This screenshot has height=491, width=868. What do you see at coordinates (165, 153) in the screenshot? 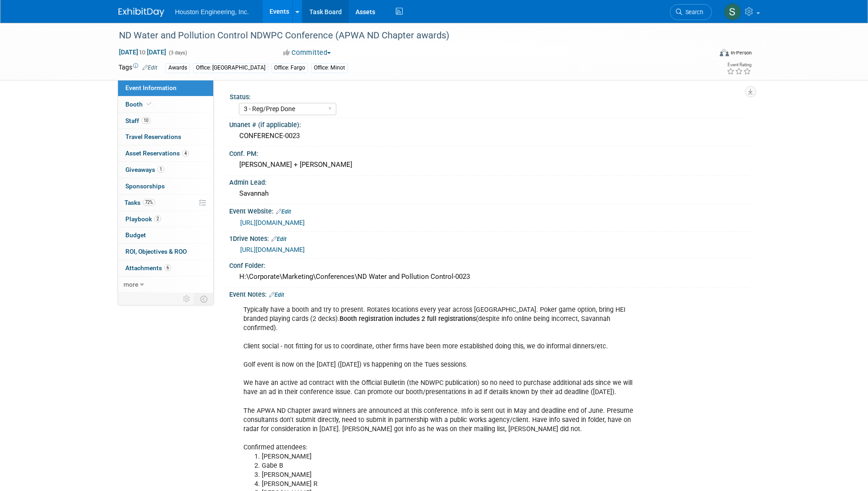
I see `a: Asset Reservations4` at bounding box center [165, 153].